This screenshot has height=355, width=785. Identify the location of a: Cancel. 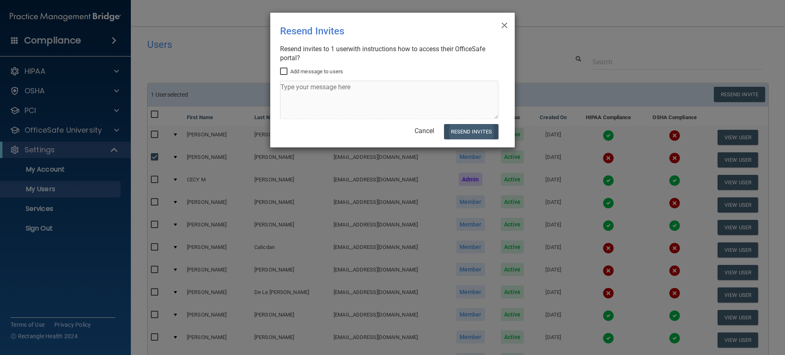
(425, 130).